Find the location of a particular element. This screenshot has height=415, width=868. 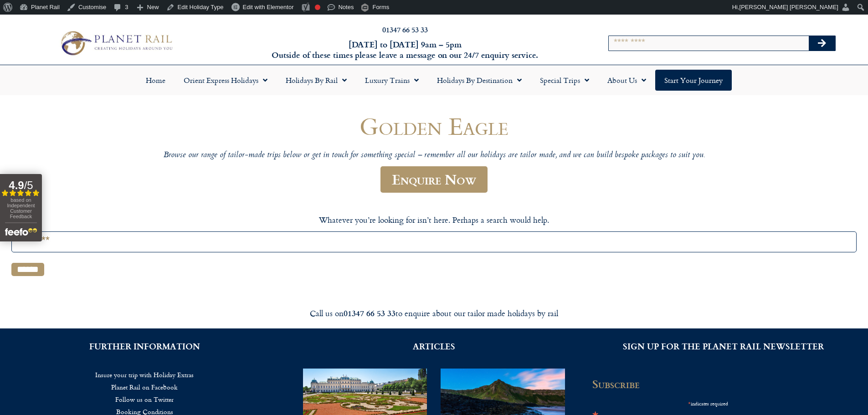

div: Call us on to enquire about our tailor made holidays by rail is located at coordinates (434, 313).